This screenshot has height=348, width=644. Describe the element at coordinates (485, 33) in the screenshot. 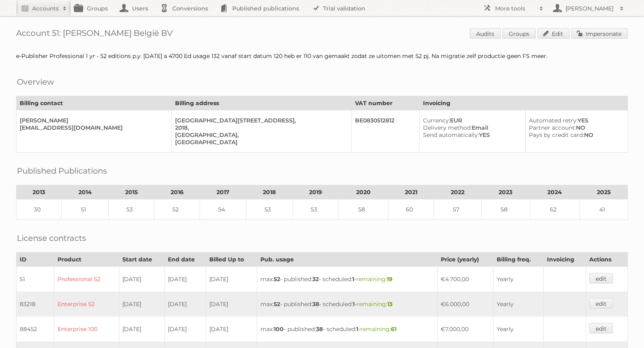

I see `a: Audits` at that location.